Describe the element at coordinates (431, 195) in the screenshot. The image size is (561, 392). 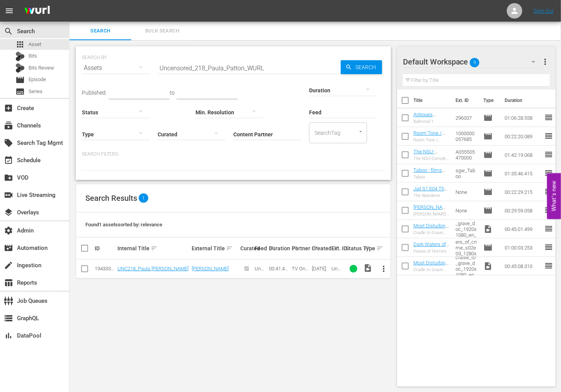
I see `div: The Wanderer` at that location.